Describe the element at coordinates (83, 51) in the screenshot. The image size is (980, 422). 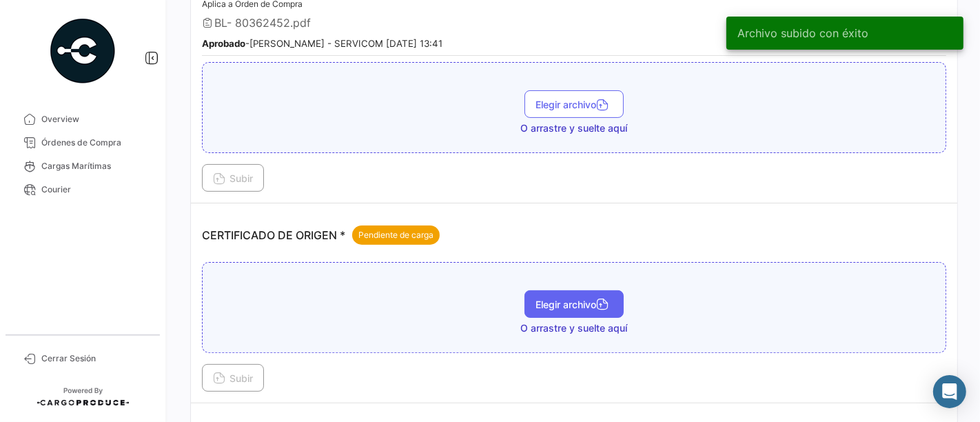
I see `img: powered-by.png` at that location.